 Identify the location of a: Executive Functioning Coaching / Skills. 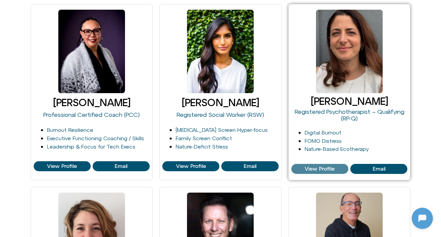
(95, 138).